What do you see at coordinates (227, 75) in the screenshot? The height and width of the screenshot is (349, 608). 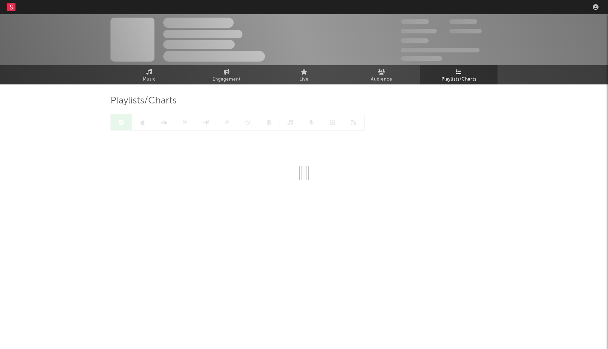 I see `a: Engagement` at bounding box center [227, 75].